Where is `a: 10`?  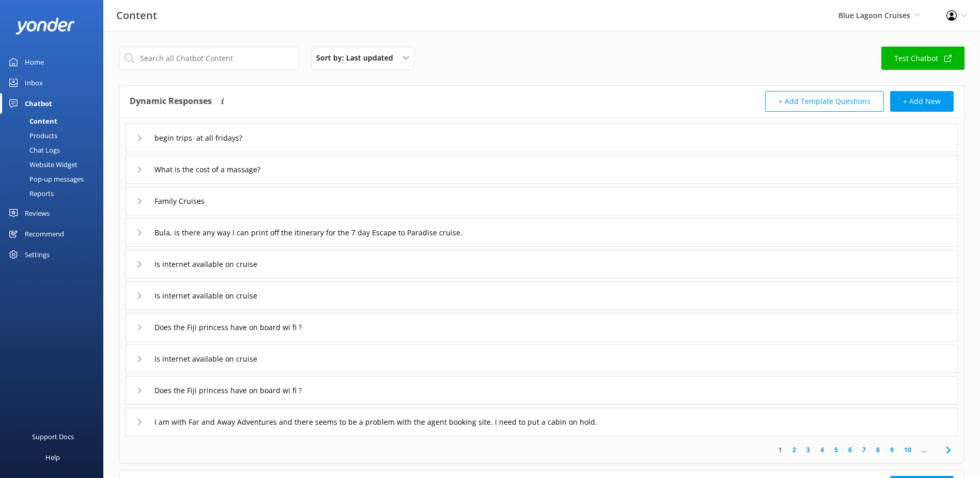 a: 10 is located at coordinates (908, 450).